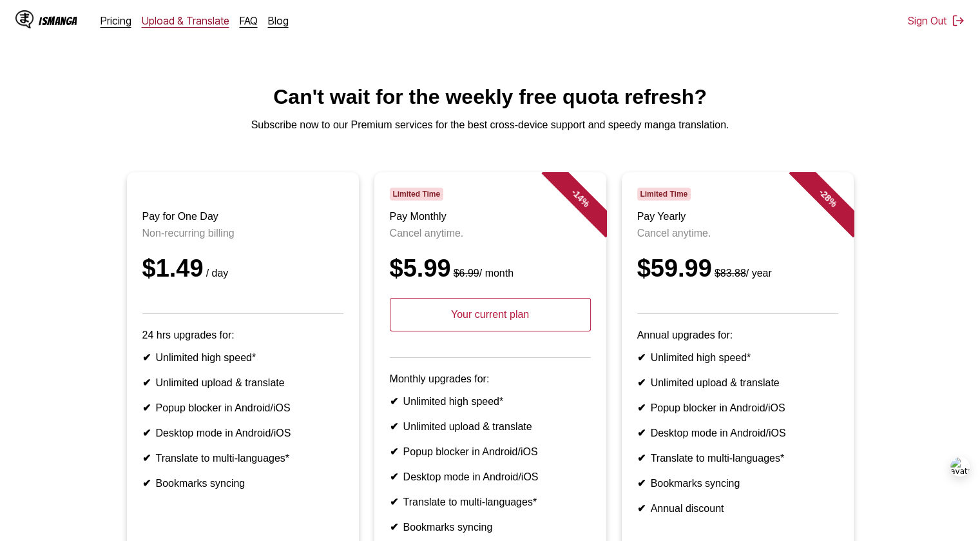 The image size is (980, 541). I want to click on h3: Pay for One Day, so click(243, 217).